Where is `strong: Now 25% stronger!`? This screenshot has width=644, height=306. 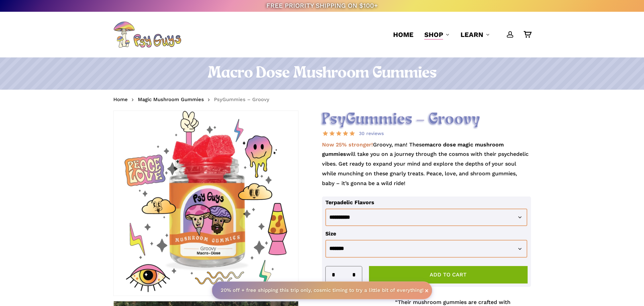 strong: Now 25% stronger! is located at coordinates (348, 145).